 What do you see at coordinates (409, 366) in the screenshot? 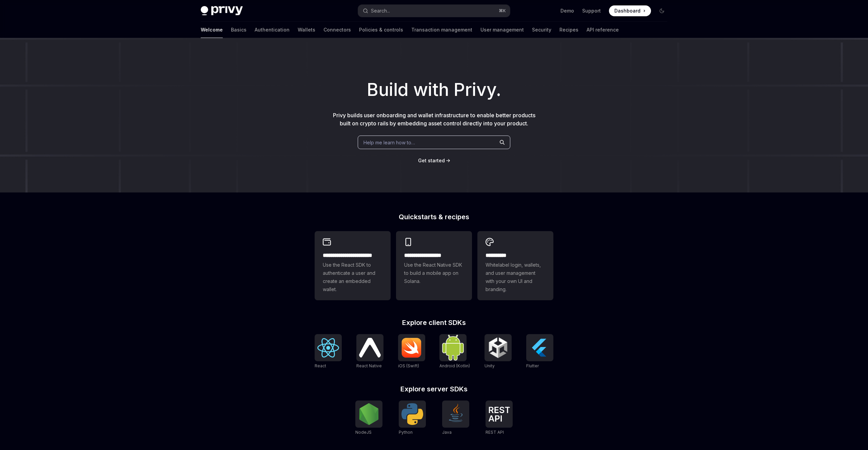
I see `span: iOS (Swift)` at bounding box center [409, 366].